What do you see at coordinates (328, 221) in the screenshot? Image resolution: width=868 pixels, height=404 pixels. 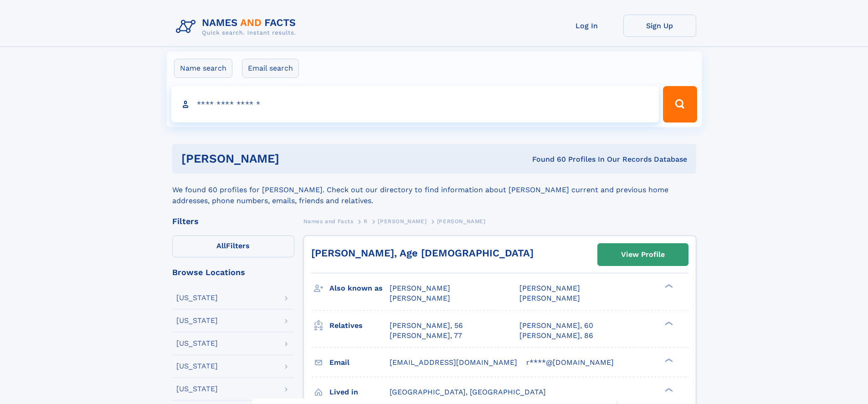 I see `a: Names and Facts` at bounding box center [328, 221].